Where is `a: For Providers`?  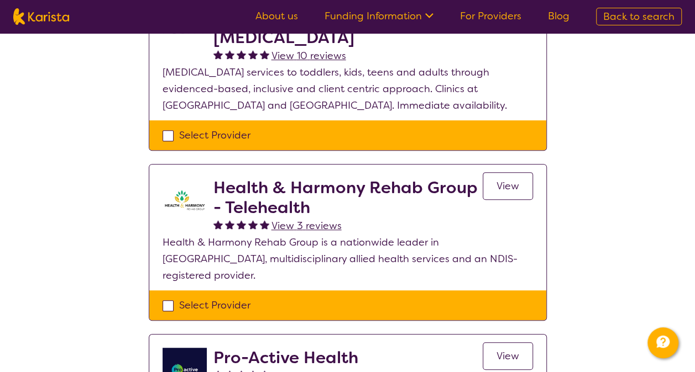
a: For Providers is located at coordinates (490, 16).